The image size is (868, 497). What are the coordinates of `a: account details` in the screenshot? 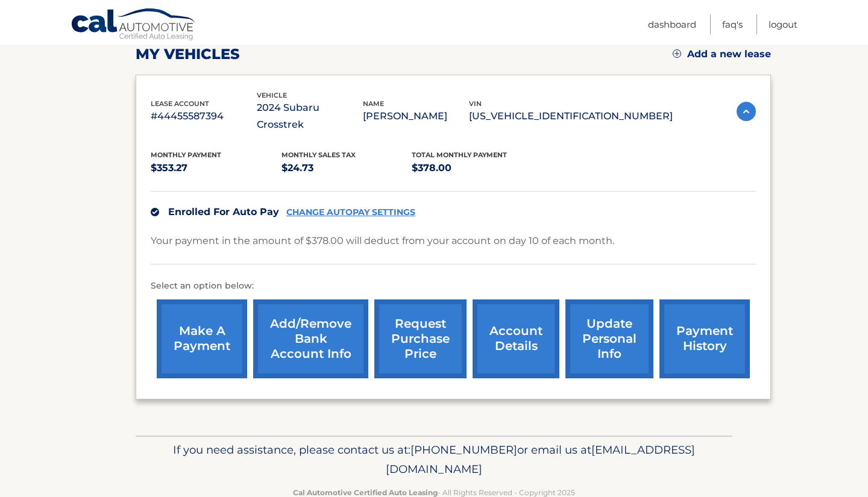 It's located at (516, 338).